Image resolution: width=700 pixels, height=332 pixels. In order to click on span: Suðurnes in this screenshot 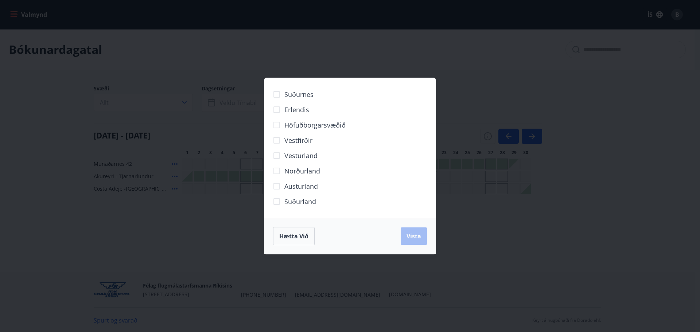, I will do `click(299, 94)`.